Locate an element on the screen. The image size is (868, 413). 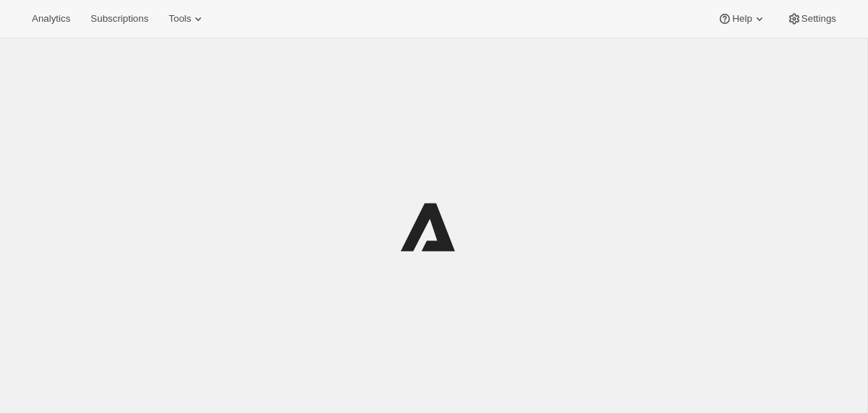
span: Subscriptions is located at coordinates (119, 19).